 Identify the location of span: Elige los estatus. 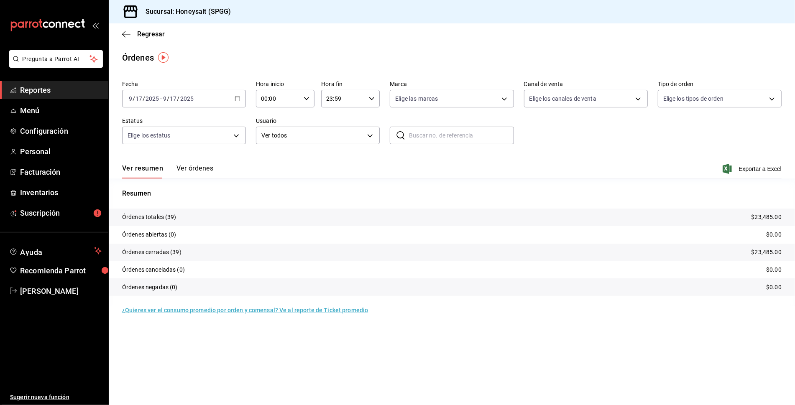
(149, 136).